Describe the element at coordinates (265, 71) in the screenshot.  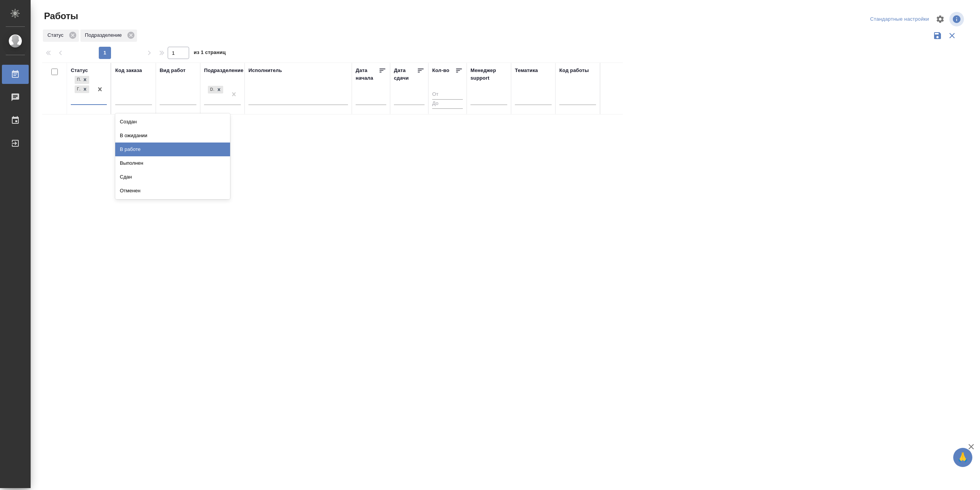
I see `div: Исполнитель` at that location.